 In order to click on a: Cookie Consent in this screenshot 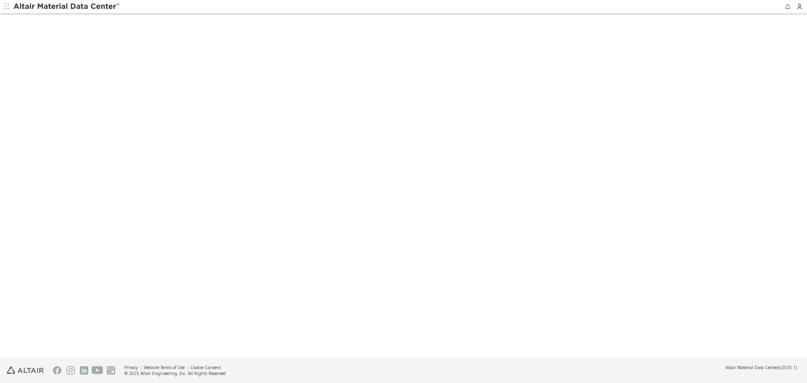, I will do `click(205, 367)`.